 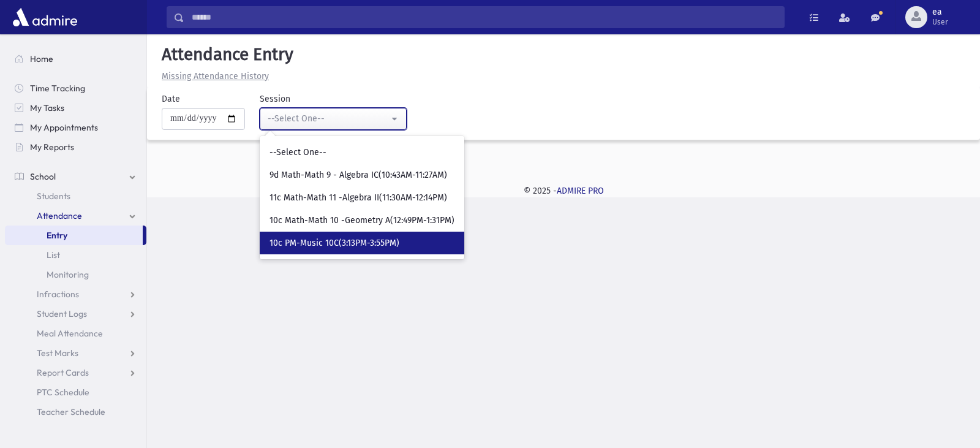 What do you see at coordinates (75, 393) in the screenshot?
I see `a: PTC Schedule` at bounding box center [75, 393].